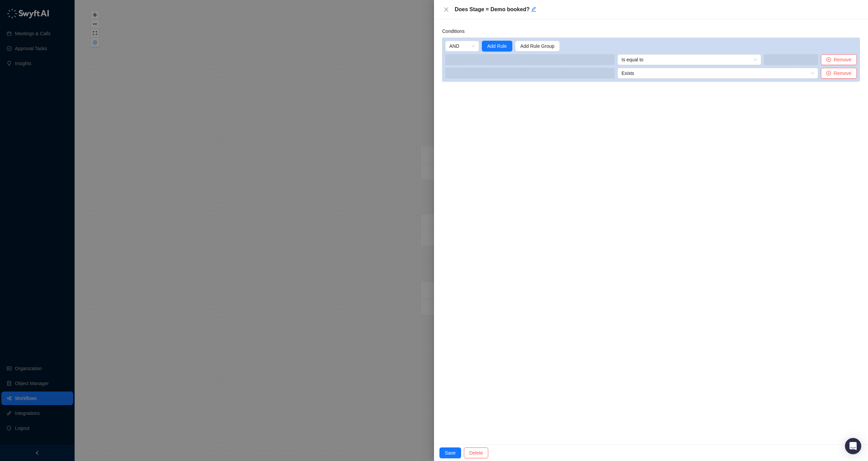  What do you see at coordinates (537, 46) in the screenshot?
I see `span: Add Rule Group` at bounding box center [537, 46].